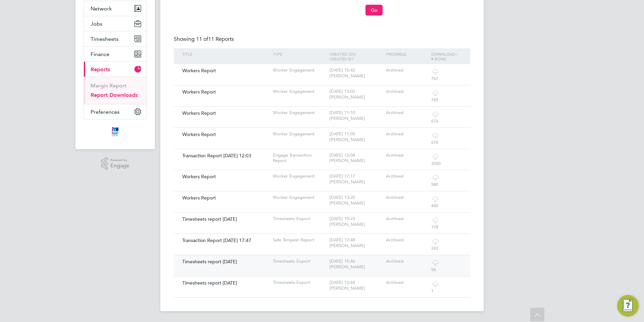  Describe the element at coordinates (446, 56) in the screenshot. I see `div: Download /` at that location.